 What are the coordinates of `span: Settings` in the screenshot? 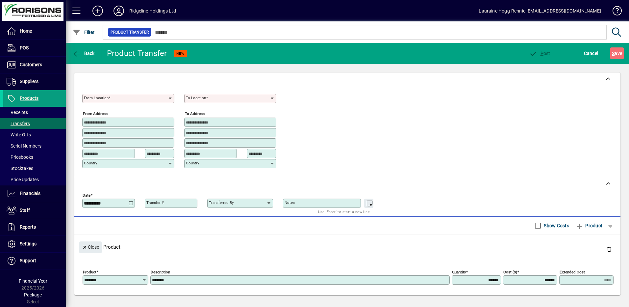 It's located at (28, 243).